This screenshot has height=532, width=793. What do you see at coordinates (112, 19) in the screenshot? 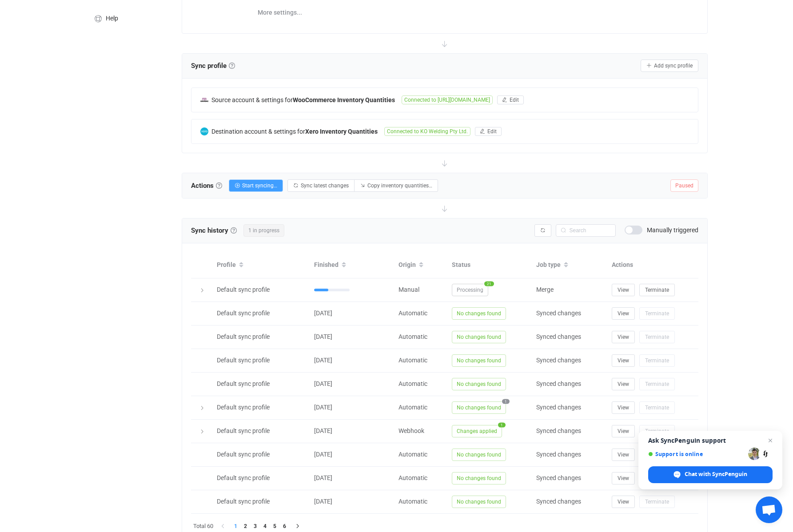
I see `span: Help` at bounding box center [112, 19].